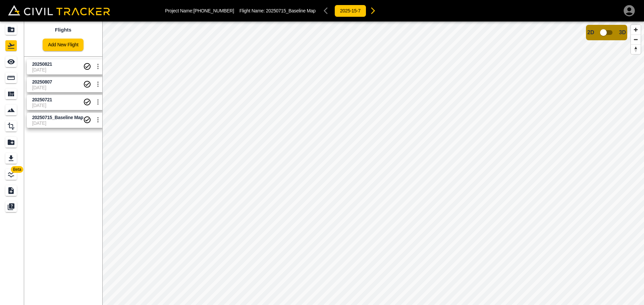 The height and width of the screenshot is (305, 644). What do you see at coordinates (636, 29) in the screenshot?
I see `button: Zoom in` at bounding box center [636, 29].